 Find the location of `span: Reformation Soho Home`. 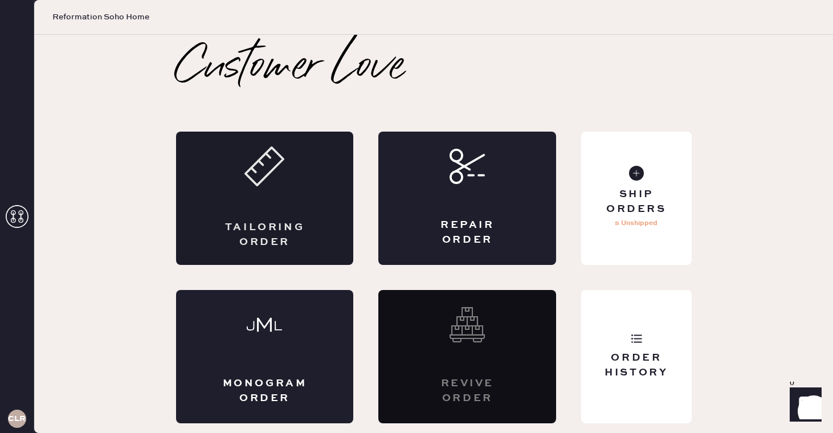

span: Reformation Soho Home is located at coordinates (101, 17).